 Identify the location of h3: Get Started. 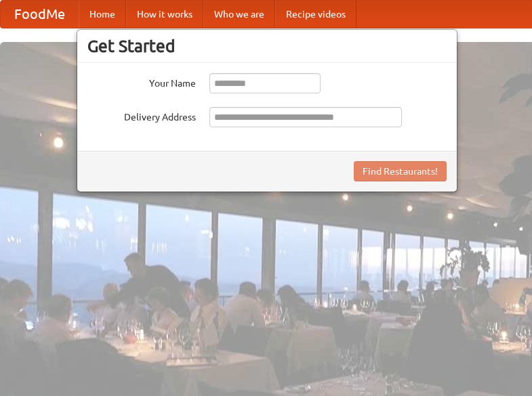
(267, 46).